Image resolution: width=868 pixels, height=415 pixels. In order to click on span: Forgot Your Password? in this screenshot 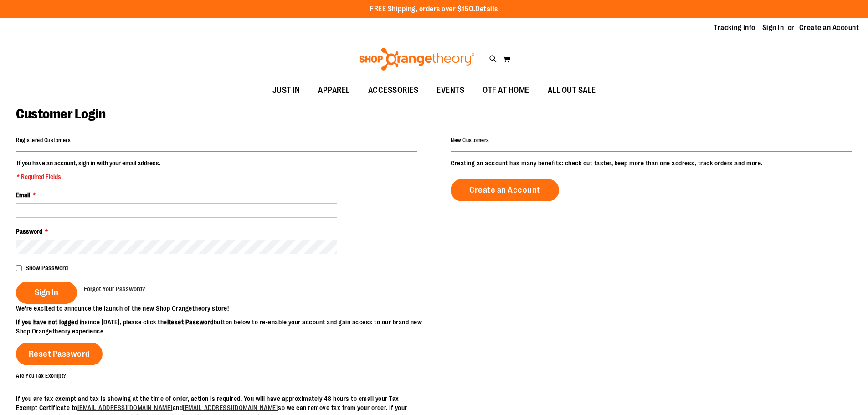, I will do `click(114, 289)`.